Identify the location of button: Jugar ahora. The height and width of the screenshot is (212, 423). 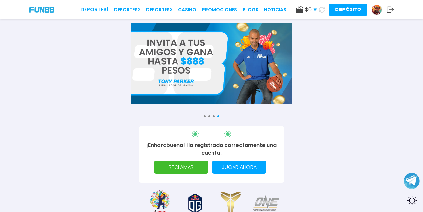
(239, 167).